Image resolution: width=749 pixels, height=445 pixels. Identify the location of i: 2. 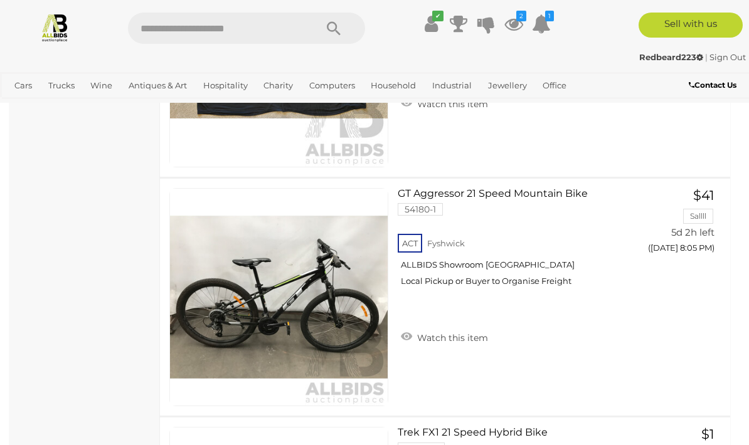
(521, 16).